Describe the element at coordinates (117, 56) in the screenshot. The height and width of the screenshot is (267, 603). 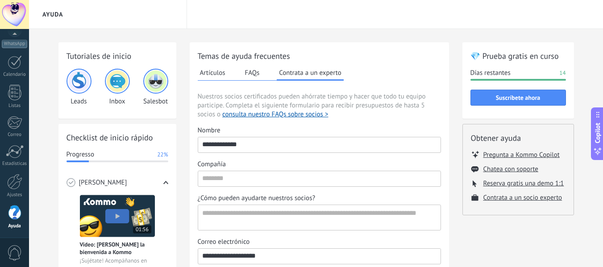
I see `h2: Tutoriales de inicio` at that location.